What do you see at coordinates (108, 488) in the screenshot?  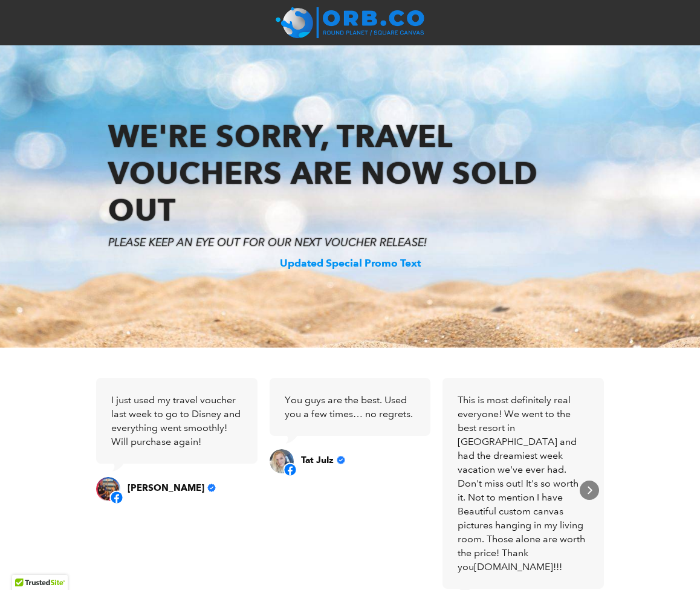 I see `img: Jessica Shultz Duran` at bounding box center [108, 488].